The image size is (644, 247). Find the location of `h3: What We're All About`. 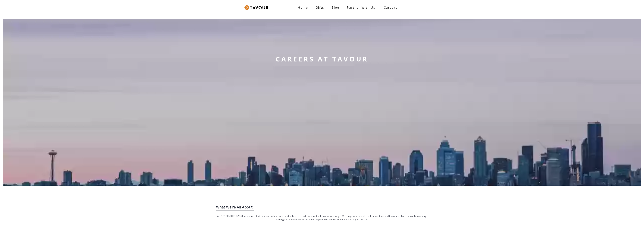

h3: What We're All About is located at coordinates (322, 207).